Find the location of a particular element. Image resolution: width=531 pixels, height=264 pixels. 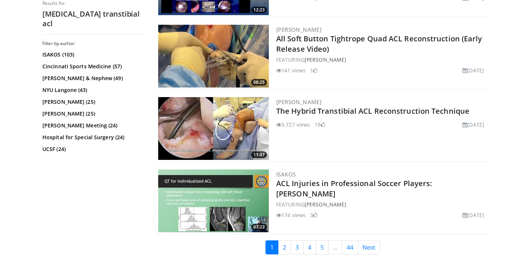

a: ISAKOS (103) is located at coordinates (93, 55).